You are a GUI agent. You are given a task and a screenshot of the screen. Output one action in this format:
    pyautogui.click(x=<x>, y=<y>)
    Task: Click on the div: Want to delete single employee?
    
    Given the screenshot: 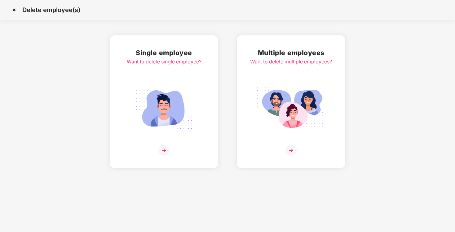 What is the action you would take?
    pyautogui.click(x=164, y=62)
    